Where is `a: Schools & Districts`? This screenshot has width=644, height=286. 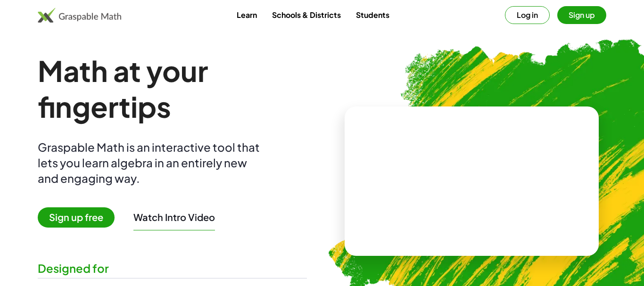
a: Schools & Districts is located at coordinates (306, 14).